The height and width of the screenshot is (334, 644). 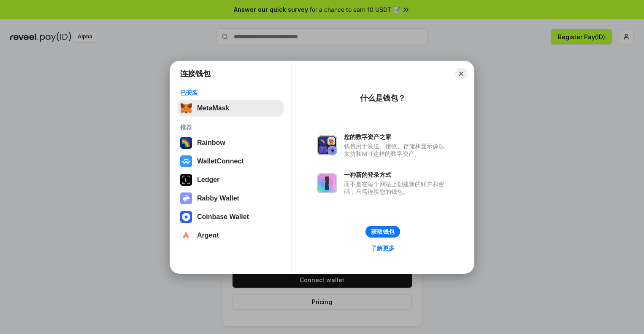 I want to click on div: 获取钱包, so click(x=383, y=232).